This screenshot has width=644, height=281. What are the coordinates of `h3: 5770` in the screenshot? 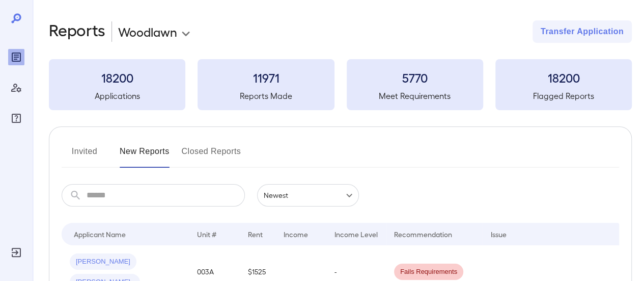 It's located at (415, 77).